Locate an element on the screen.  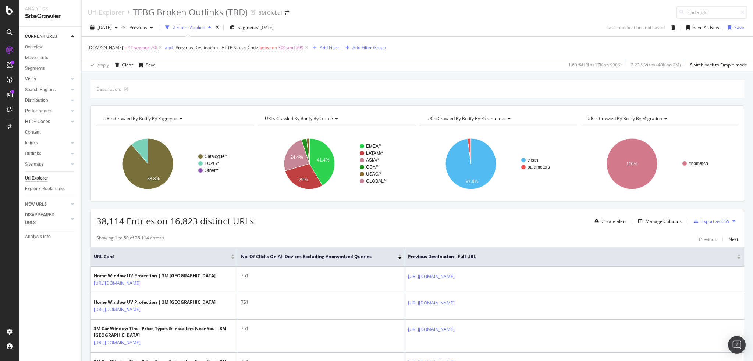
span: URLs Crawled By Botify By migration is located at coordinates (624, 118).